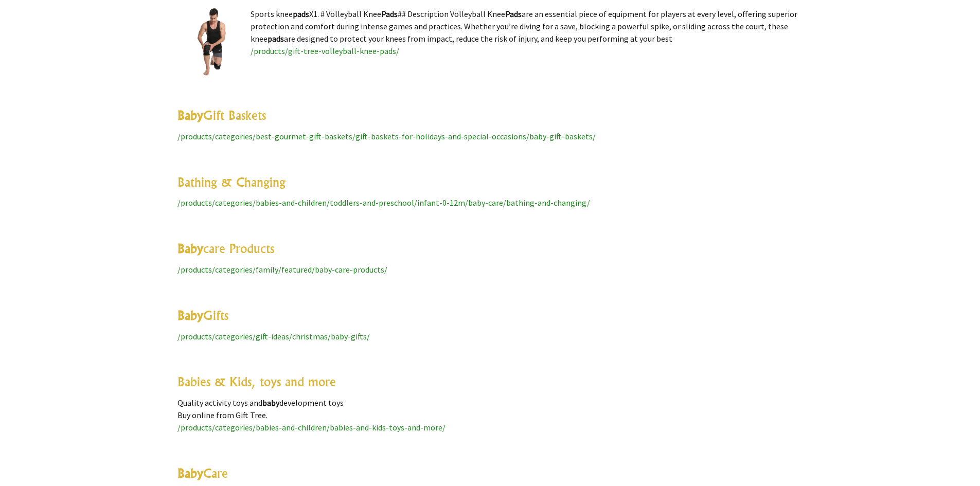 The height and width of the screenshot is (486, 980). Describe the element at coordinates (325, 51) in the screenshot. I see `a: /products/gift-tree-volleyball-knee-pads/` at that location.